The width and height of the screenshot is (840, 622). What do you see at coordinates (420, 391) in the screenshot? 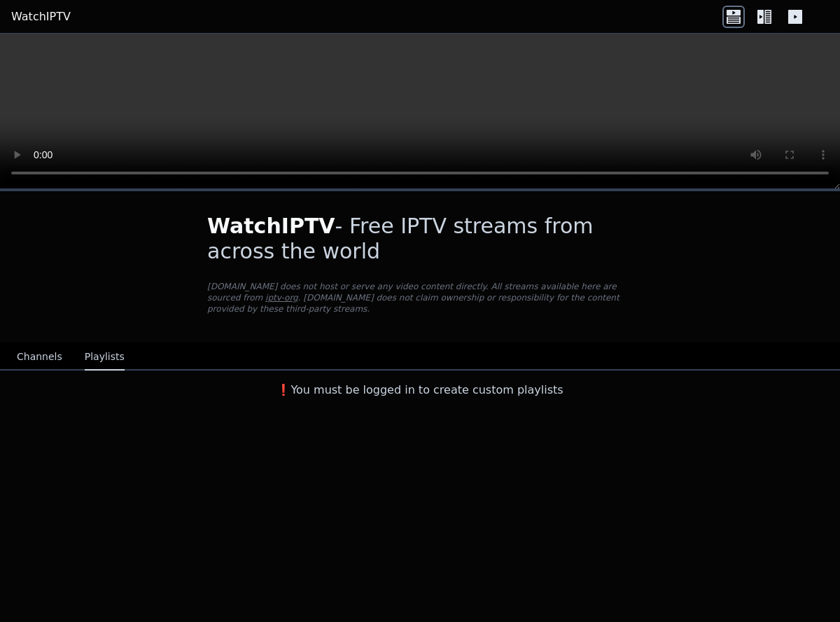
I see `h3: ❗️You must be logged in to create custom playlists` at bounding box center [420, 391].